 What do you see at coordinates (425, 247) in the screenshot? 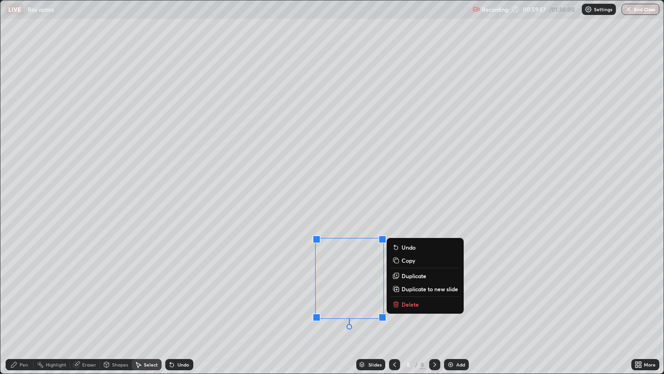
I see `button: Undo` at bounding box center [425, 247].